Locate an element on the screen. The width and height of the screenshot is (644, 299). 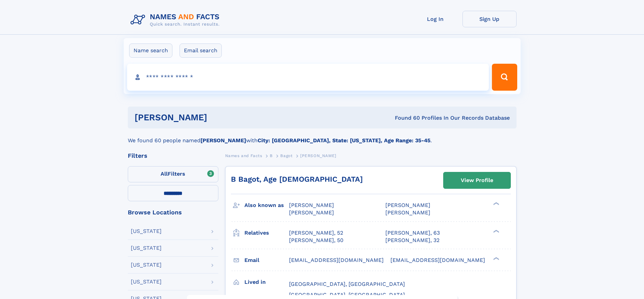
input: search input is located at coordinates (308, 77).